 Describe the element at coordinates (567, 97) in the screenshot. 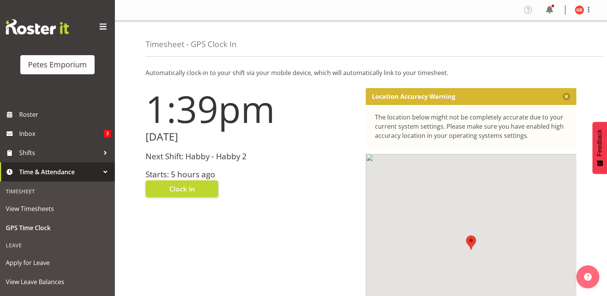

I see `button: Close message` at that location.